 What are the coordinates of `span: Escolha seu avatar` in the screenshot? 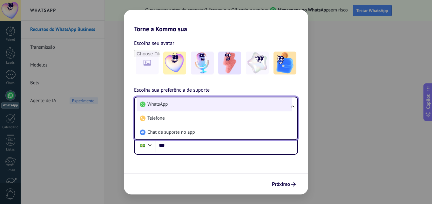 It's located at (154, 43).